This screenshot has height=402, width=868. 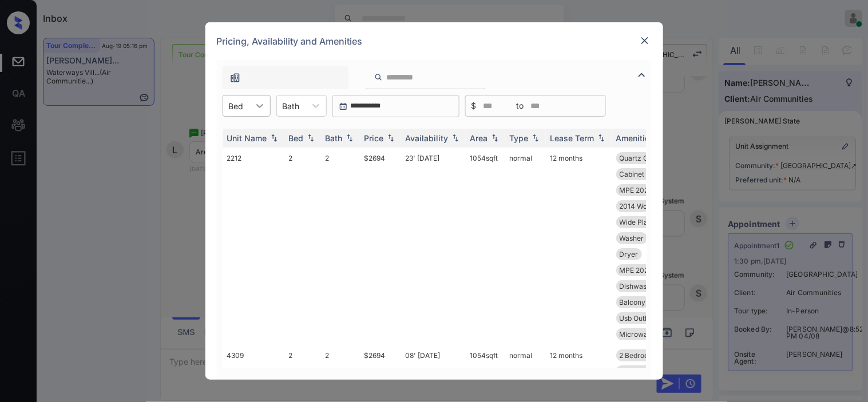 What do you see at coordinates (479, 138) in the screenshot?
I see `div: Area` at bounding box center [479, 138].